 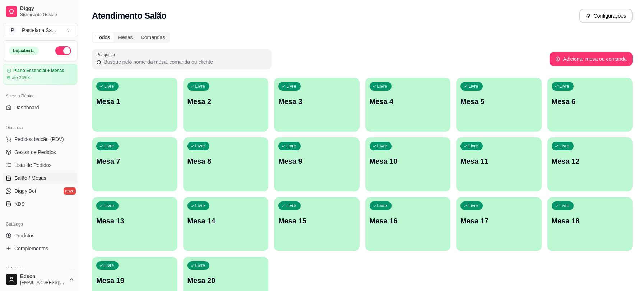 I want to click on button: LivreMesa 16, so click(x=408, y=224).